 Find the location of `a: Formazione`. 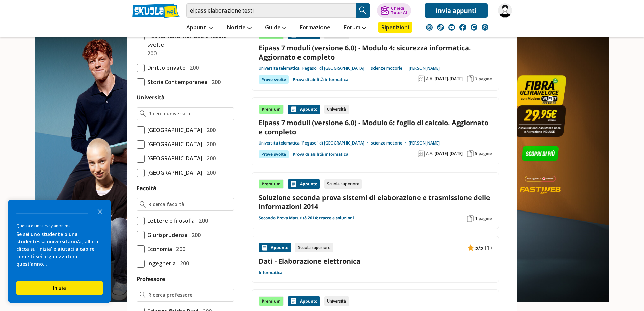

a: Formazione is located at coordinates (315, 28).